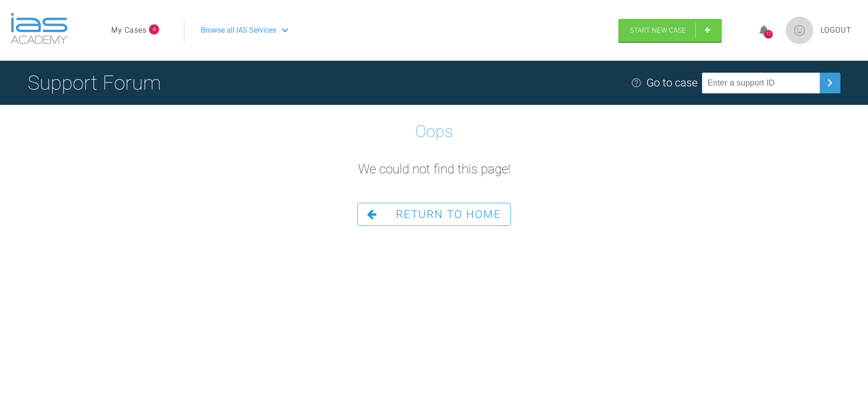 This screenshot has height=419, width=868. What do you see at coordinates (434, 169) in the screenshot?
I see `h2: We could not find this page!` at bounding box center [434, 169].